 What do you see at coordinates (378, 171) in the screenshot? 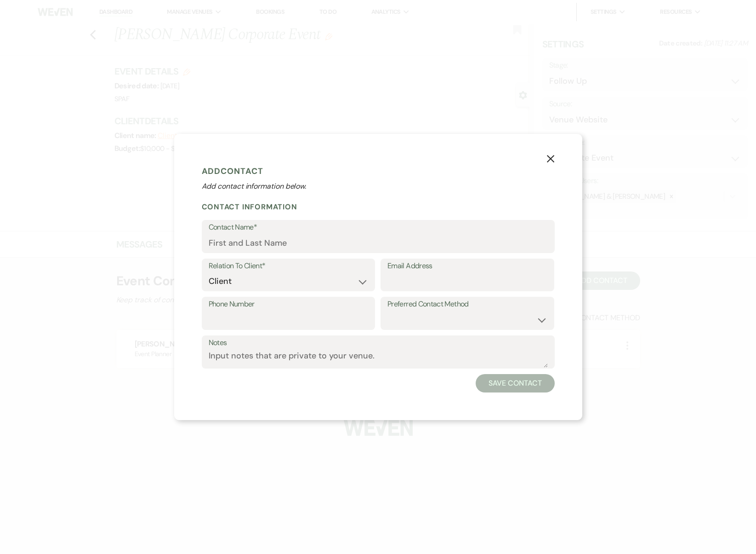
I see `h1: Add Contact` at bounding box center [378, 171].